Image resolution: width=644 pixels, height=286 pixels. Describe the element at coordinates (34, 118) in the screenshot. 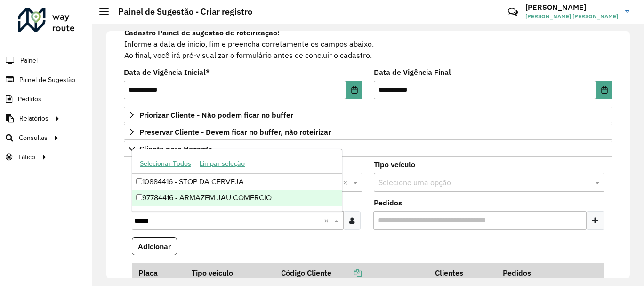

I see `span: Relatórios` at that location.